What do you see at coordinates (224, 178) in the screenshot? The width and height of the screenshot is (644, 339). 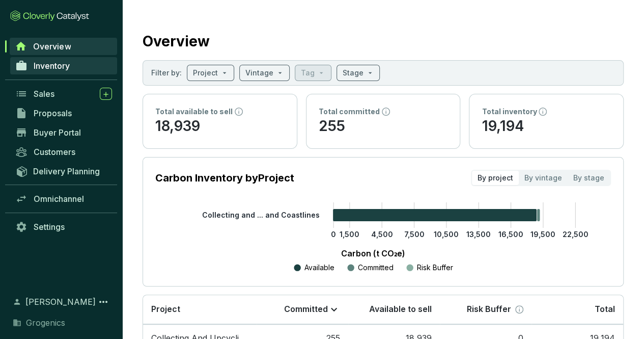 I see `p: Carbon Inventory by Project` at bounding box center [224, 178].